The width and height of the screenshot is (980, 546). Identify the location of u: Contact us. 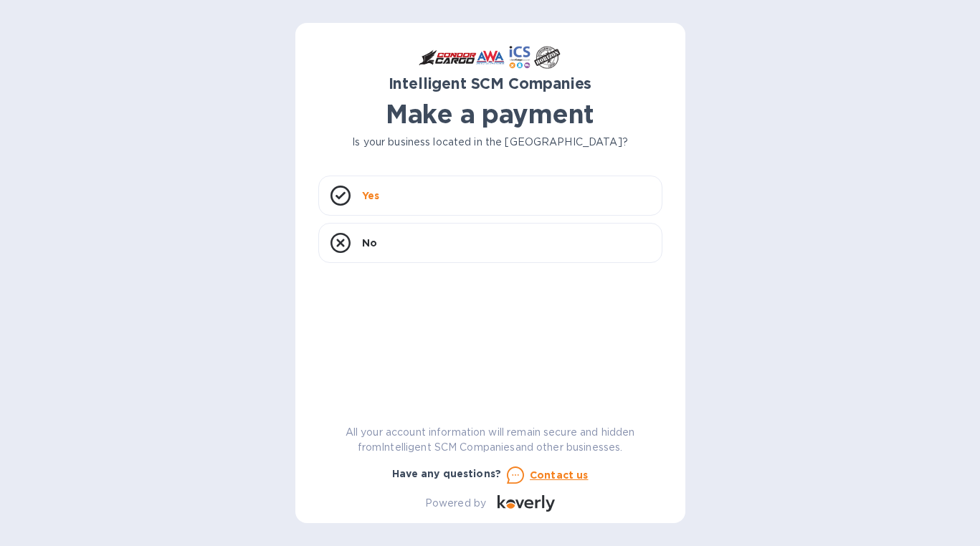
(559, 476).